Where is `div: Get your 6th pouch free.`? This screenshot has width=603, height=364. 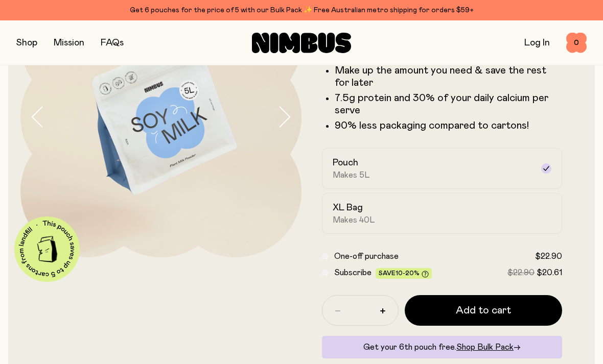
div: Get your 6th pouch free. is located at coordinates (442, 347).